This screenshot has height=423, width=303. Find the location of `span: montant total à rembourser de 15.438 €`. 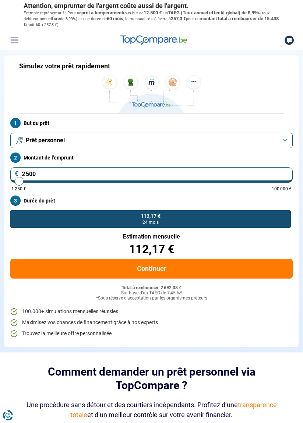

span: montant total à rembourser de 15.438 € is located at coordinates (151, 21).